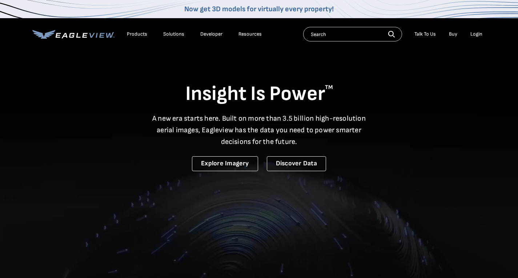  Describe the element at coordinates (353, 34) in the screenshot. I see `input: Search` at that location.